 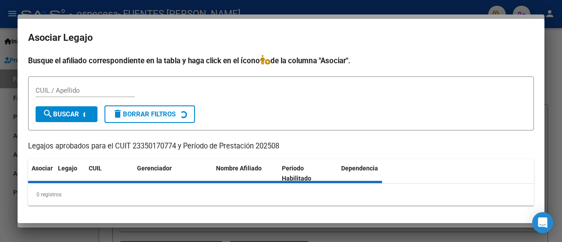 What do you see at coordinates (154, 168) in the screenshot?
I see `span: Gerenciador` at bounding box center [154, 168].